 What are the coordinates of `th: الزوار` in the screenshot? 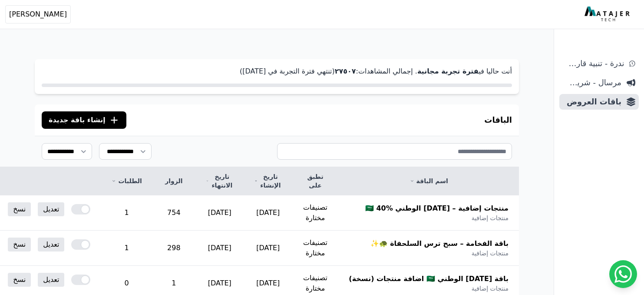 It's located at (174, 181).